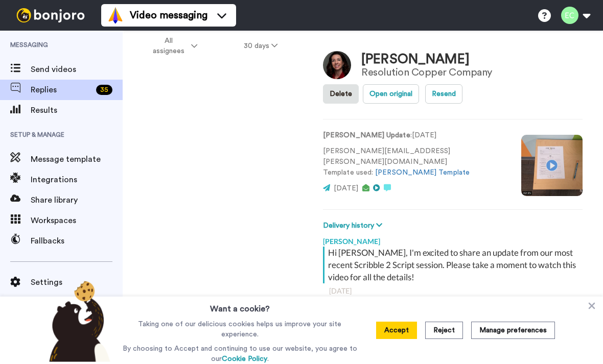  Describe the element at coordinates (169, 15) in the screenshot. I see `span: Video messaging` at that location.